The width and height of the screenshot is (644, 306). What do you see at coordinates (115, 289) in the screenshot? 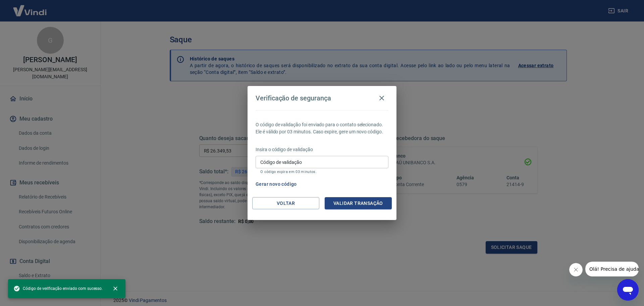
I see `button: close` at bounding box center [115, 289].